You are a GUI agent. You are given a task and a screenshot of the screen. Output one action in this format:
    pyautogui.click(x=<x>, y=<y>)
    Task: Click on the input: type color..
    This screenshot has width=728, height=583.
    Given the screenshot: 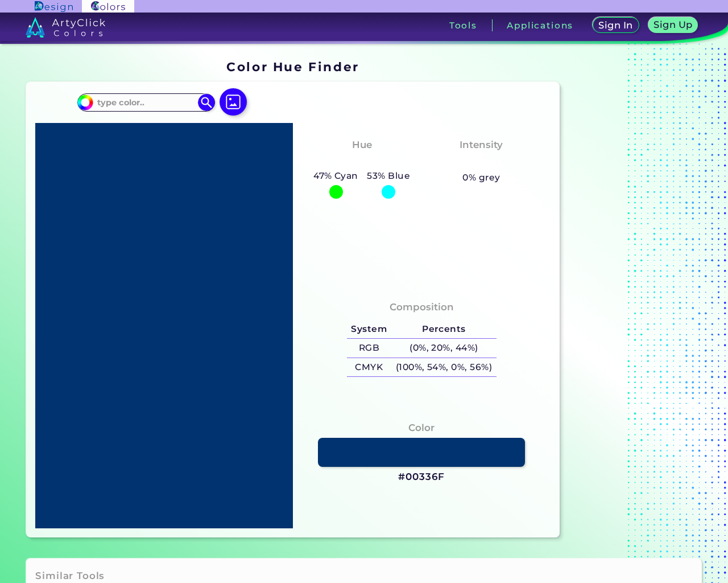 What is the action you would take?
    pyautogui.click(x=146, y=102)
    